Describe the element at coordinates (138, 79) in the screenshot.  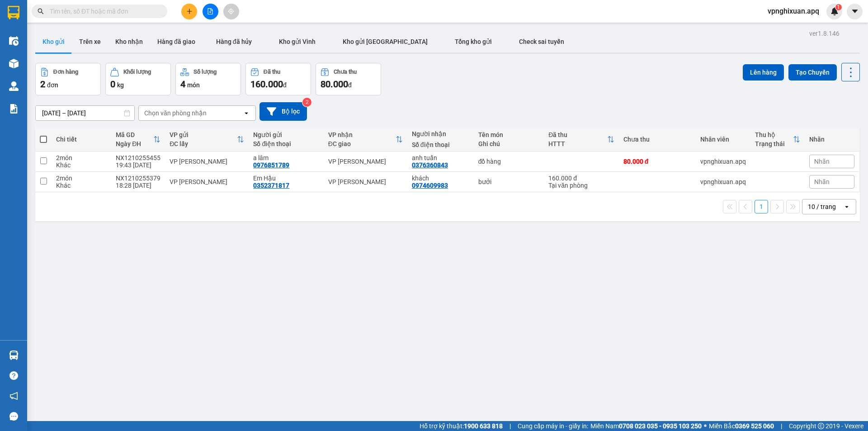
I see `button: Khối lượng0kg` at that location.